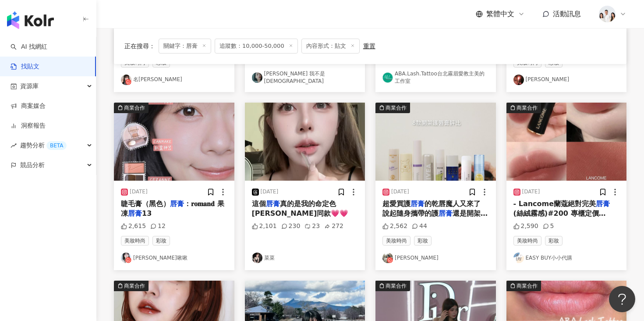  Describe the element at coordinates (291, 226) in the screenshot. I see `div: 230` at that location.